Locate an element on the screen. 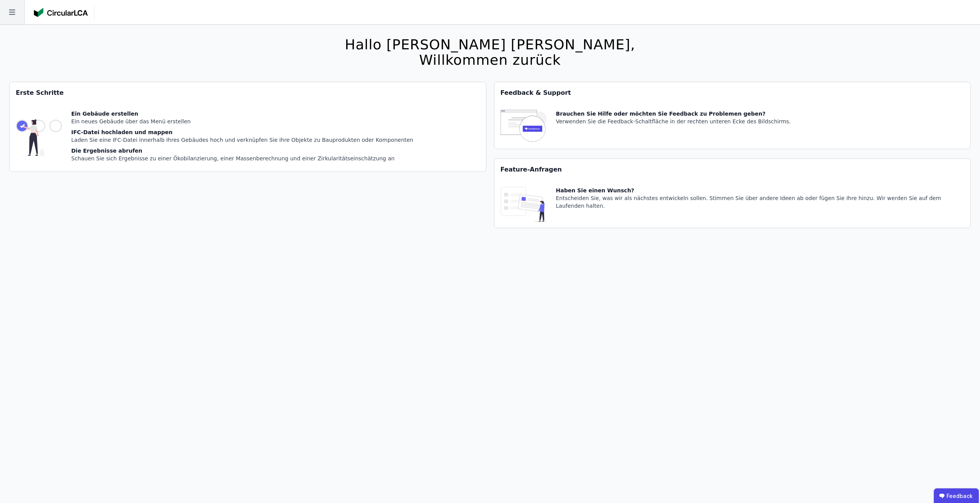  div: Verwenden Sie die Feedback-Schaltfläche in der rechten unteren Ecke des Bildschirms. is located at coordinates (674, 122).